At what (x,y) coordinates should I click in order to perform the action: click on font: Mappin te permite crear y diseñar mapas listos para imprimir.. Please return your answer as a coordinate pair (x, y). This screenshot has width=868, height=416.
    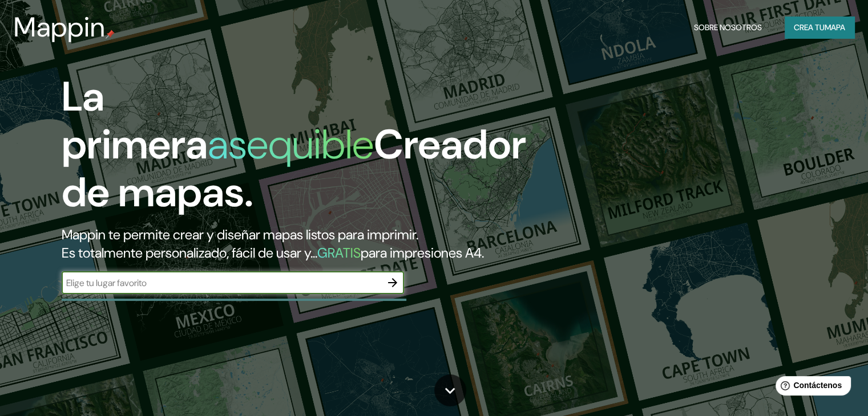
    Looking at the image, I should click on (239, 235).